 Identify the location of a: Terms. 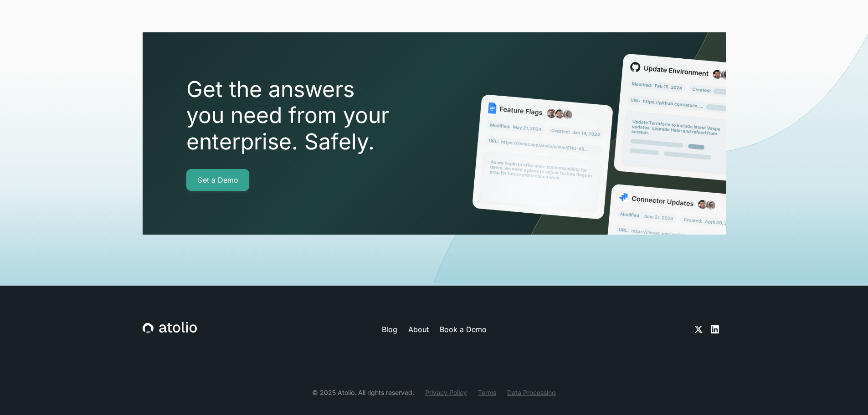
(487, 392).